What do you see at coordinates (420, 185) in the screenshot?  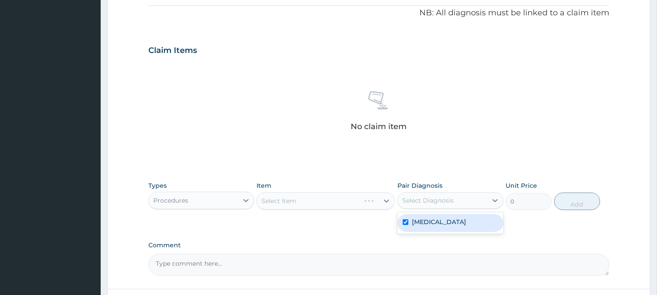 I see `label: Pair Diagnosis` at bounding box center [420, 185].